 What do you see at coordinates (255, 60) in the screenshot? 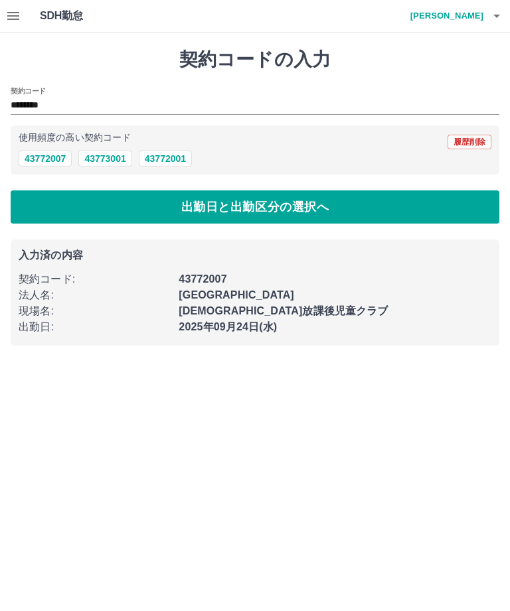
I see `h1: 契約コードの入力` at bounding box center [255, 60].